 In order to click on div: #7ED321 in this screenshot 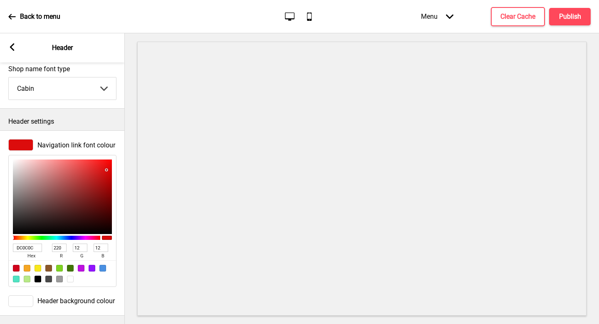, I will do `click(59, 268)`.